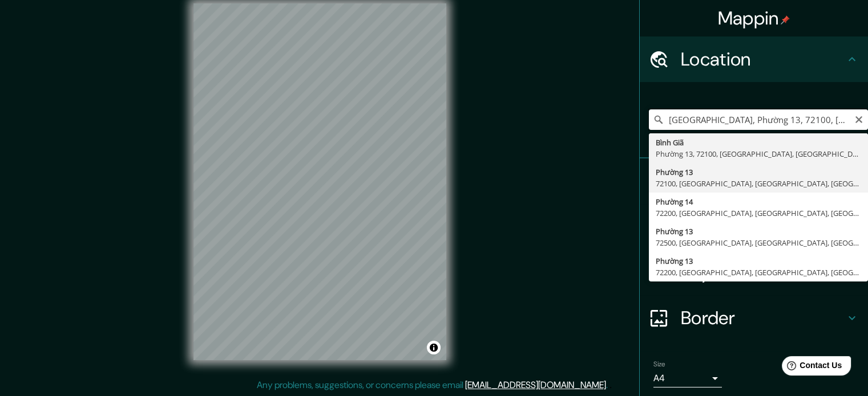  I want to click on div: Border, so click(754, 318).